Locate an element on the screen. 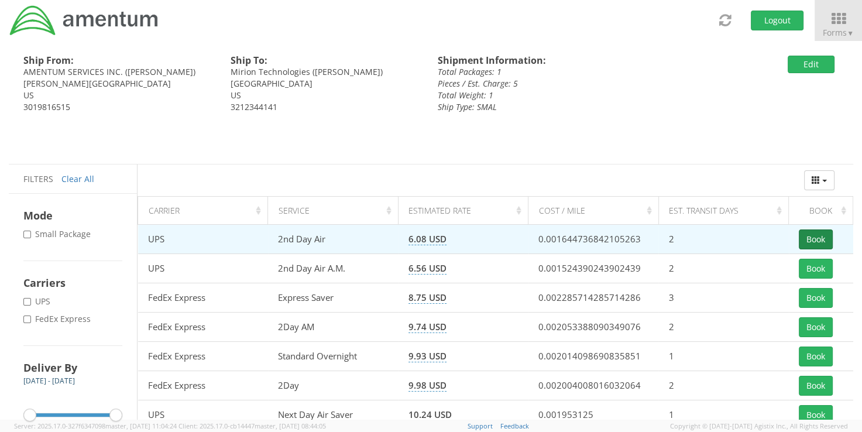 The height and width of the screenshot is (432, 862). button: Edit is located at coordinates (811, 64).